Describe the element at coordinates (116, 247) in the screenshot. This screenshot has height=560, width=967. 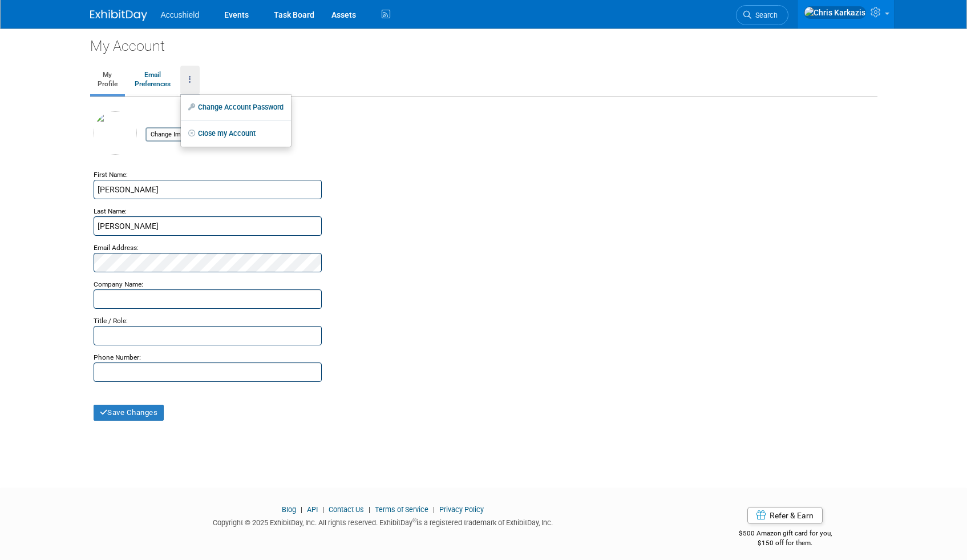
I see `small: Email Address:` at that location.